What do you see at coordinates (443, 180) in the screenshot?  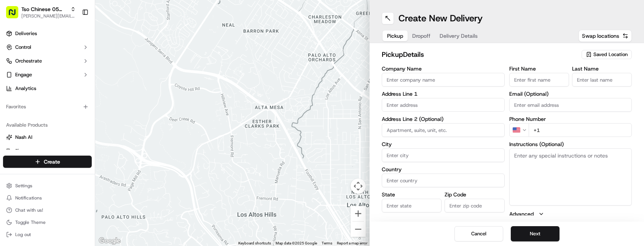 I see `input: Enter country` at bounding box center [443, 180].